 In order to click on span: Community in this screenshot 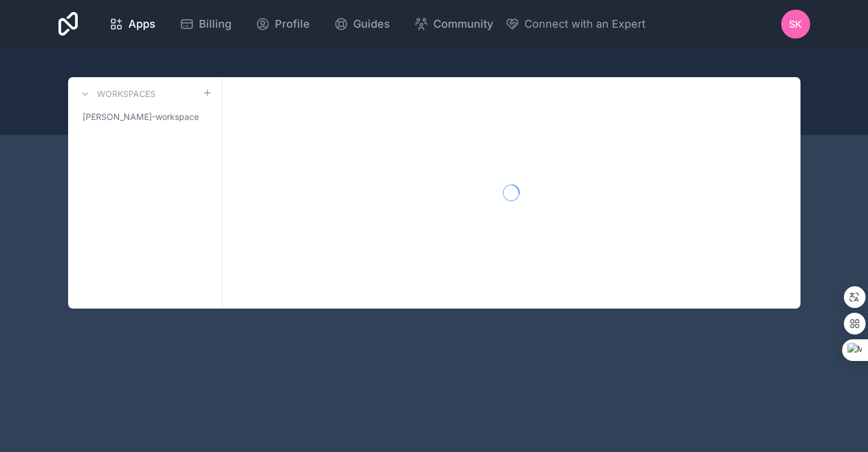, I will do `click(463, 24)`.